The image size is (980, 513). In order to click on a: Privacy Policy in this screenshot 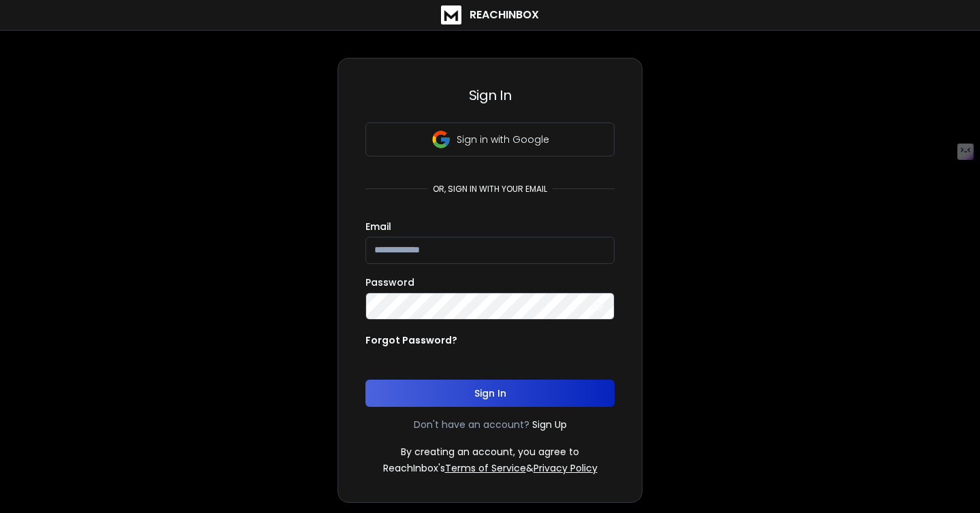, I will do `click(565, 468)`.